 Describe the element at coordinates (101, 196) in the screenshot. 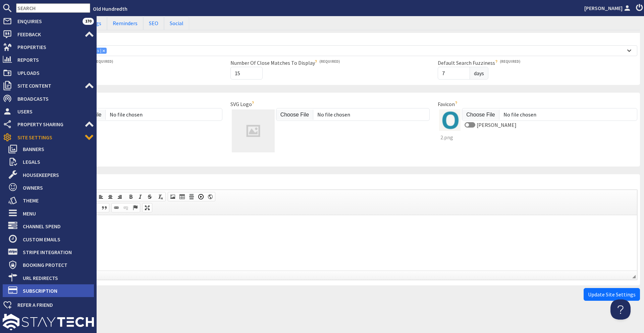

I see `a: Align Left` at that location.